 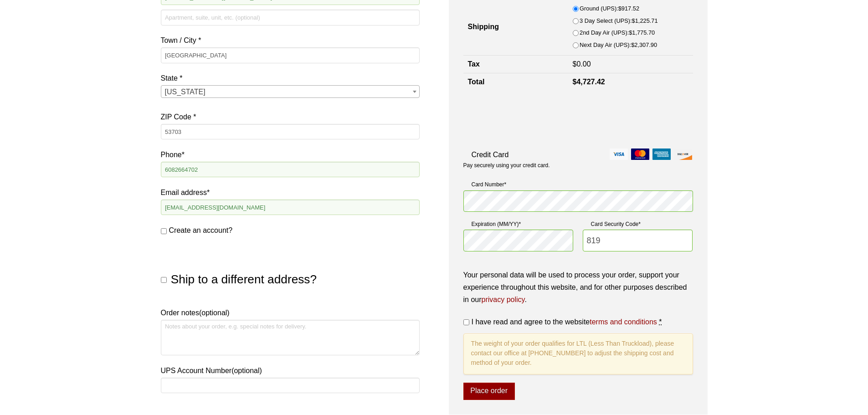 I want to click on p: Your personal data will be used to process your order, support your experience throughout this we..., so click(x=579, y=288).